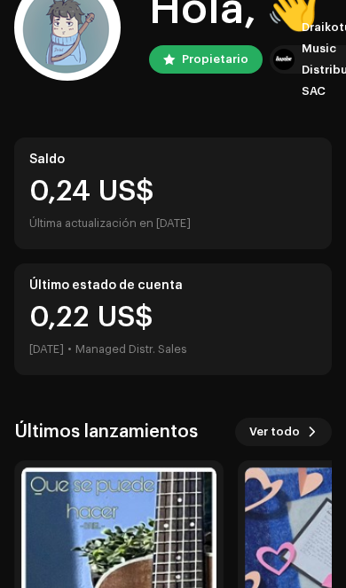  I want to click on div: Managed Distr. Sales, so click(131, 350).